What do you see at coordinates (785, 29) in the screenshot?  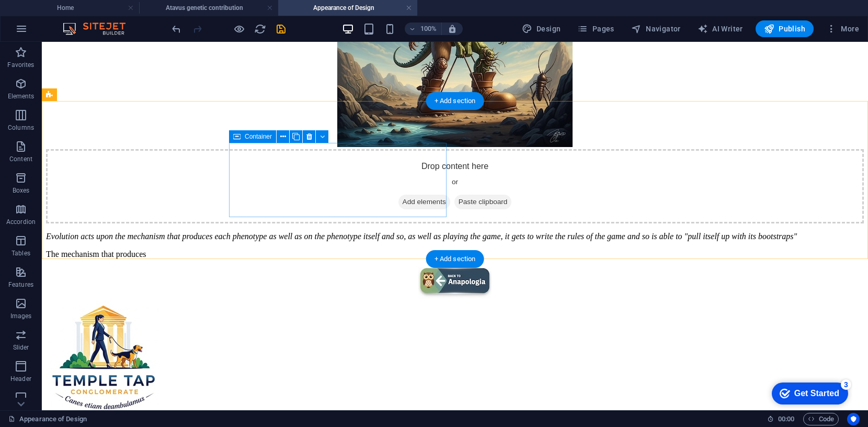 I see `button: Publish` at bounding box center [785, 29].